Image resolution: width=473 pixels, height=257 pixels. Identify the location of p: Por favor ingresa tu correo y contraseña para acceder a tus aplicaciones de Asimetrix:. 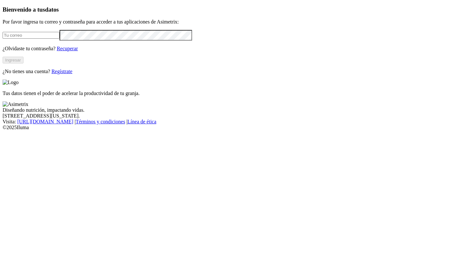
(237, 22).